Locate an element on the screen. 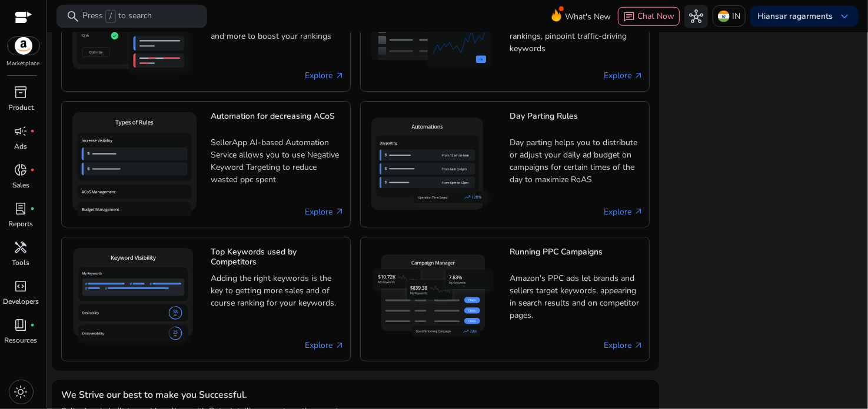 The height and width of the screenshot is (409, 868). span: donut_small is located at coordinates (21, 170).